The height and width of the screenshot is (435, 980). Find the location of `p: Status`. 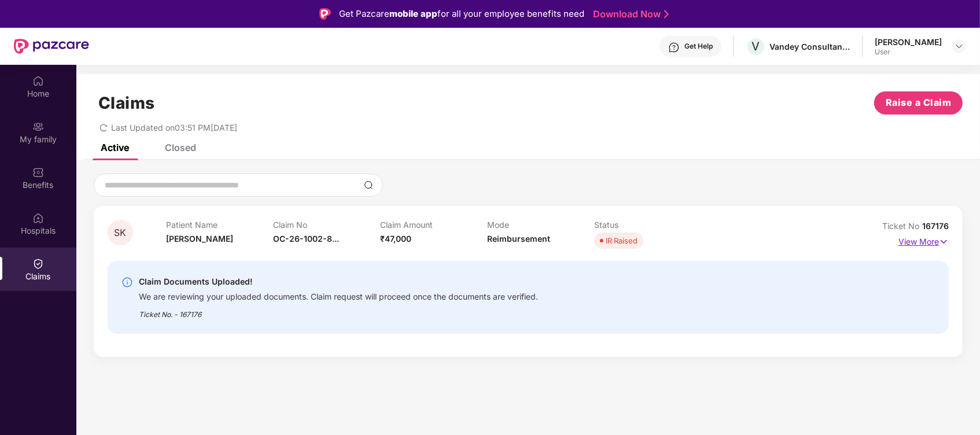

p: Status is located at coordinates (648, 224).